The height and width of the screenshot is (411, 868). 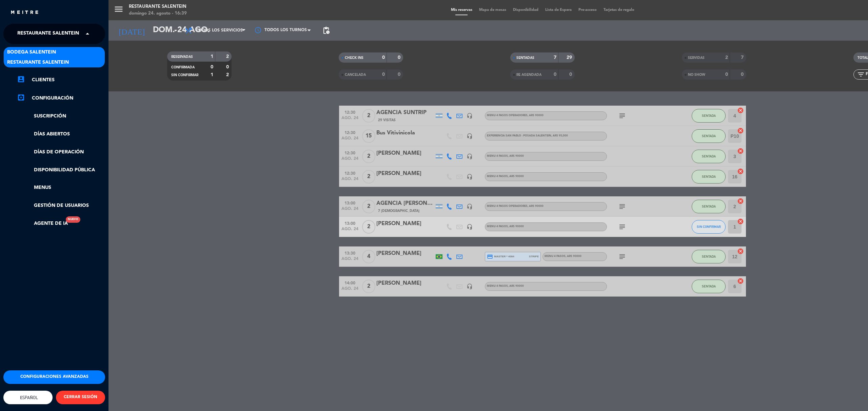 What do you see at coordinates (54, 377) in the screenshot?
I see `button: Configuraciones avanzadas` at bounding box center [54, 377].